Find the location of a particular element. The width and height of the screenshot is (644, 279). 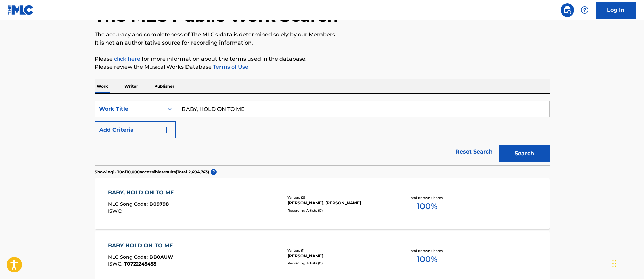

p: Work is located at coordinates (102, 86).